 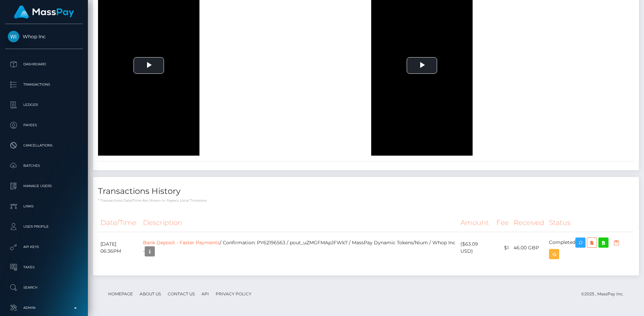 I want to click on a: API Keys, so click(x=44, y=247).